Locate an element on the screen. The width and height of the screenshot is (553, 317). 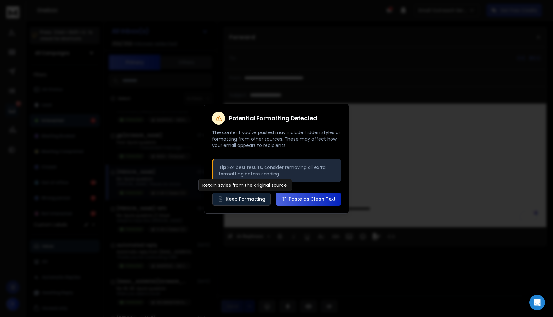
h2: Potential Formatting Detected is located at coordinates (273, 118).